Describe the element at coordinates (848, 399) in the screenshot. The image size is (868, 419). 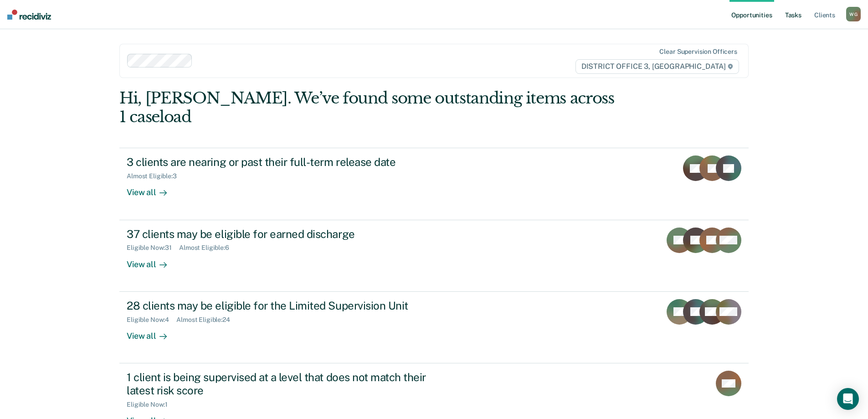
I see `div: Open Intercom Messenger` at that location.